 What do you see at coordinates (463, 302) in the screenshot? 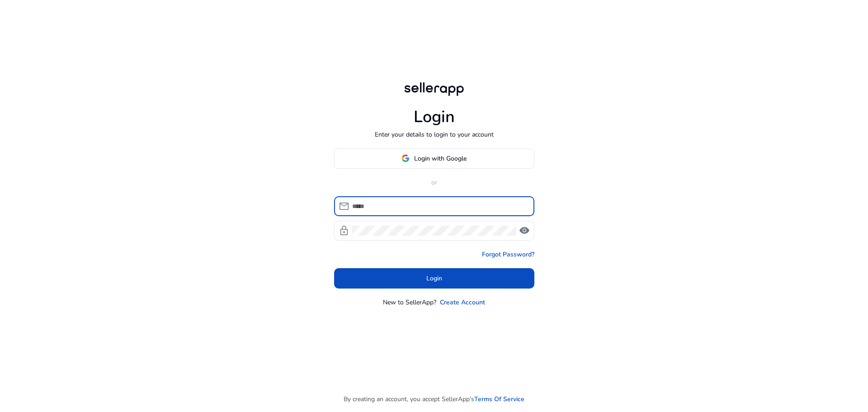
I see `a: Create Account` at bounding box center [463, 302].